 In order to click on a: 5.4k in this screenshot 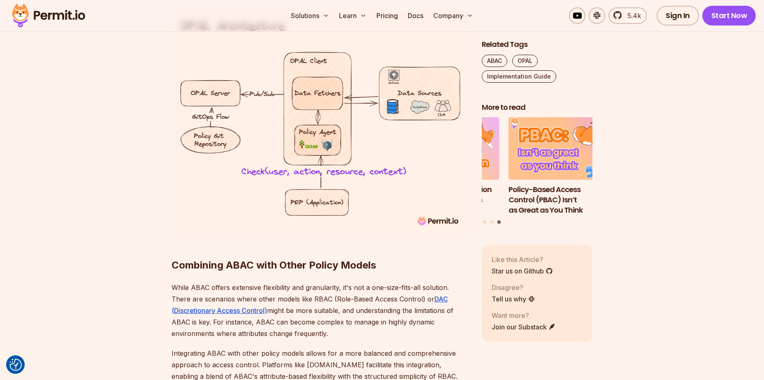, I will do `click(627, 16)`.